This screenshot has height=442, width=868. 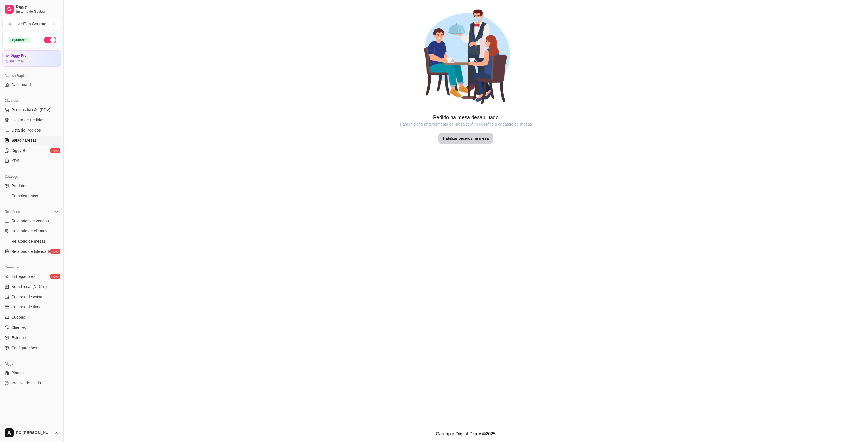 I want to click on article: até 12/09, so click(x=16, y=61).